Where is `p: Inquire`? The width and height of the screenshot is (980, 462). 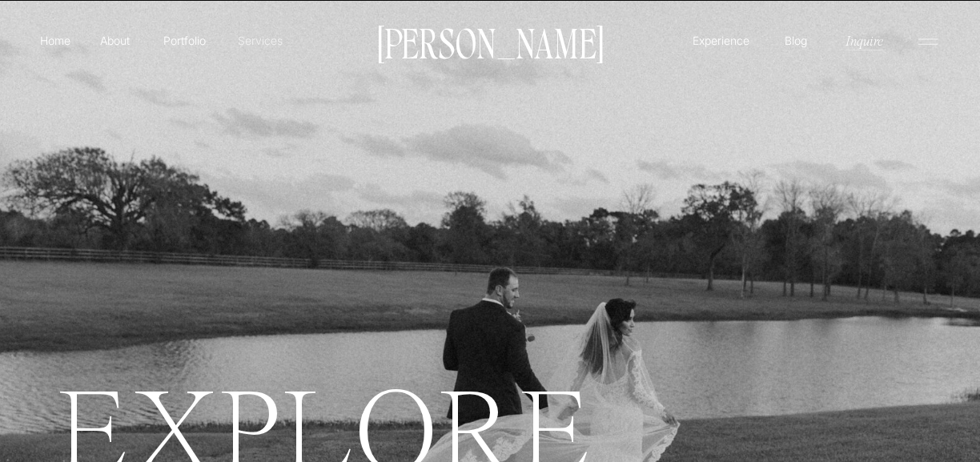 p: Inquire is located at coordinates (864, 40).